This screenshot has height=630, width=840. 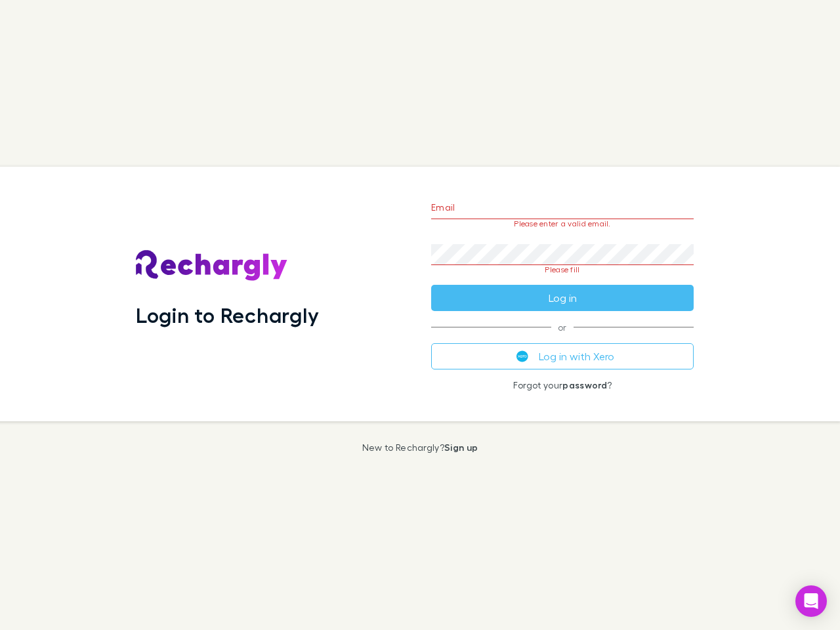 What do you see at coordinates (522, 356) in the screenshot?
I see `img: Xero's logo` at bounding box center [522, 356].